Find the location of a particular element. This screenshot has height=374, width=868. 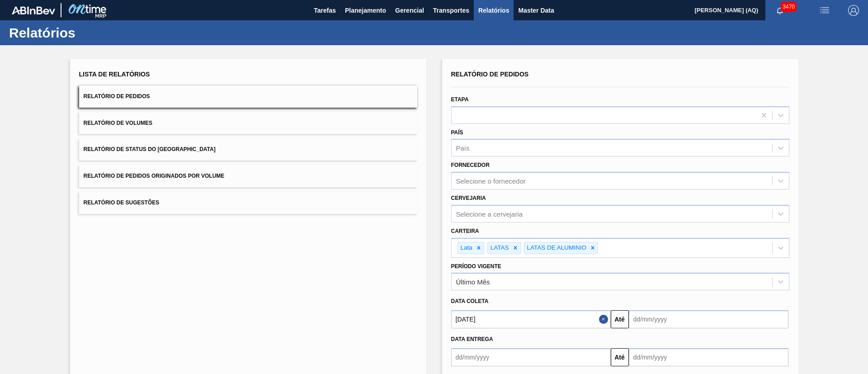

div: País is located at coordinates (462, 147).